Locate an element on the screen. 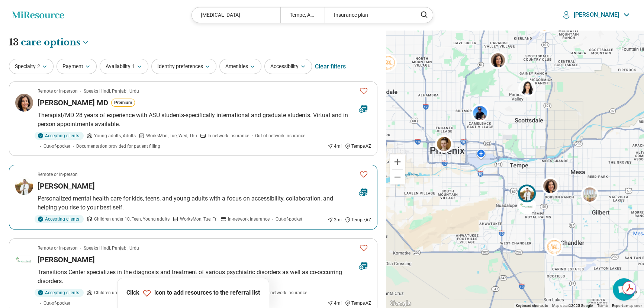 This screenshot has height=308, width=644. span: 1 is located at coordinates (133, 66).